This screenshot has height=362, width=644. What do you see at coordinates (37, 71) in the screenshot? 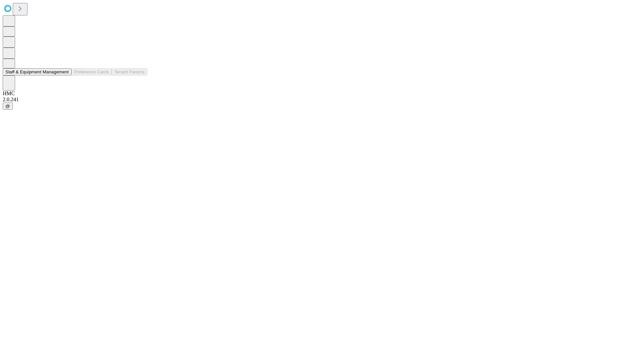
I see `button: Staff & Equipment Management` at bounding box center [37, 71].